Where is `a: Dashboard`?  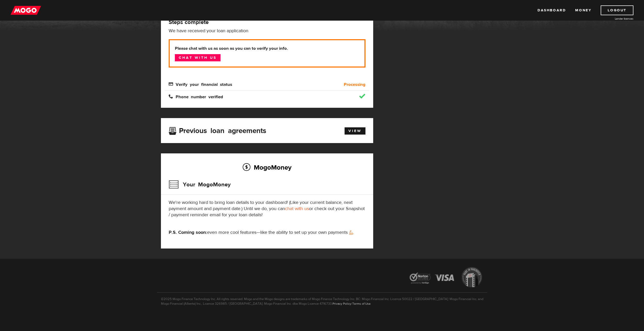
a: Dashboard is located at coordinates (552, 10).